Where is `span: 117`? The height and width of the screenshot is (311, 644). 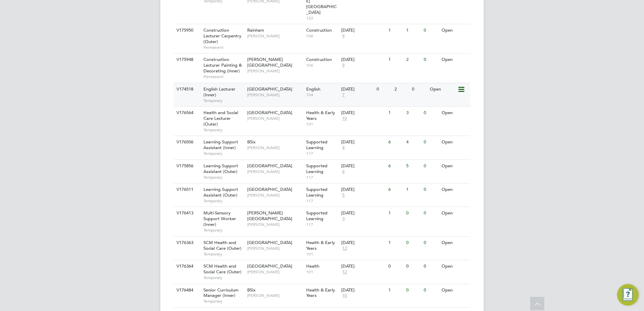
span: 117 is located at coordinates (322, 201).